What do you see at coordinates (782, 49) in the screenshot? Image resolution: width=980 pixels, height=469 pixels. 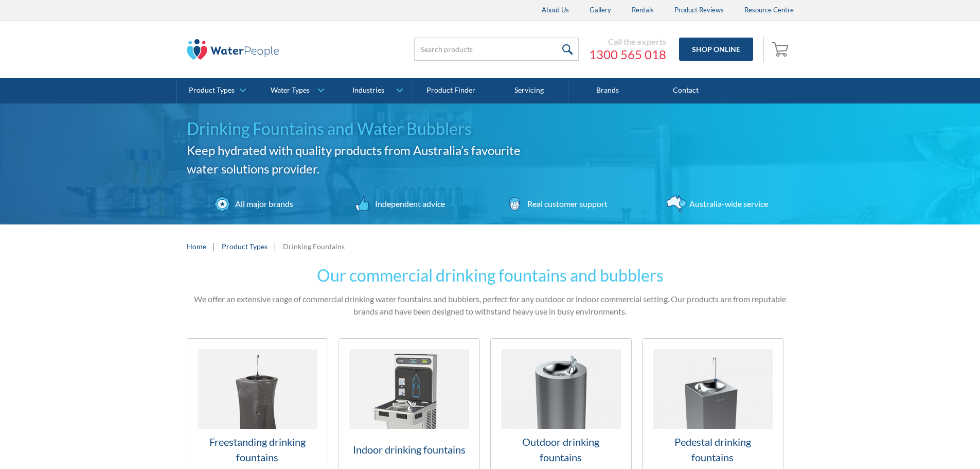 I see `img: shopping cart` at bounding box center [782, 49].